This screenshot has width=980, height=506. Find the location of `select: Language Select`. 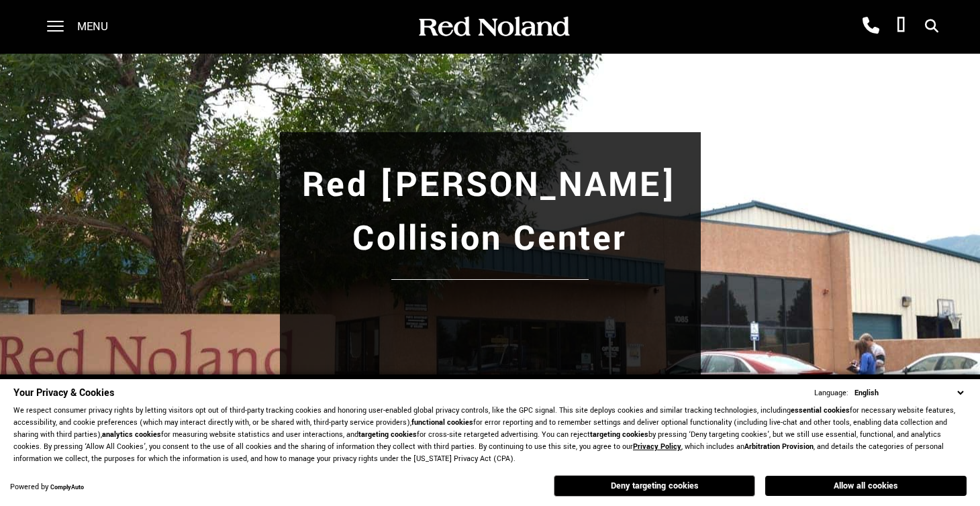

select: Language Select is located at coordinates (909, 392).